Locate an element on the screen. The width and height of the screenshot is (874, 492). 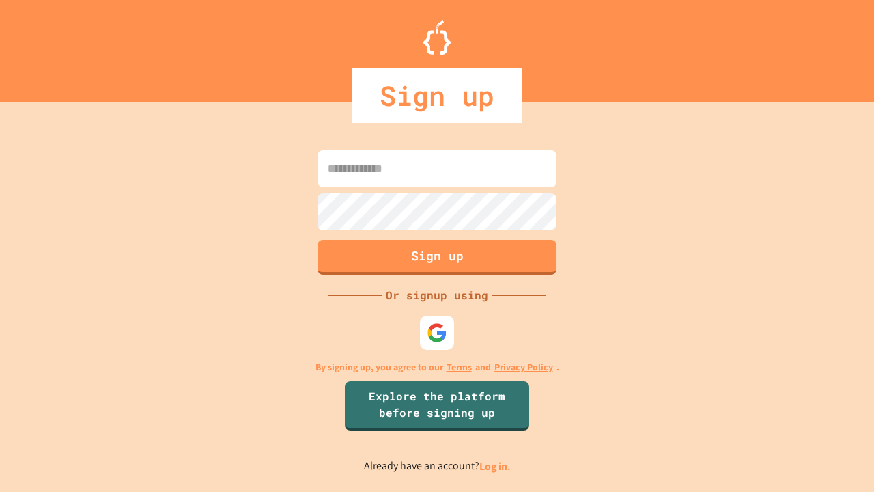
a: Log in. is located at coordinates (495, 466).